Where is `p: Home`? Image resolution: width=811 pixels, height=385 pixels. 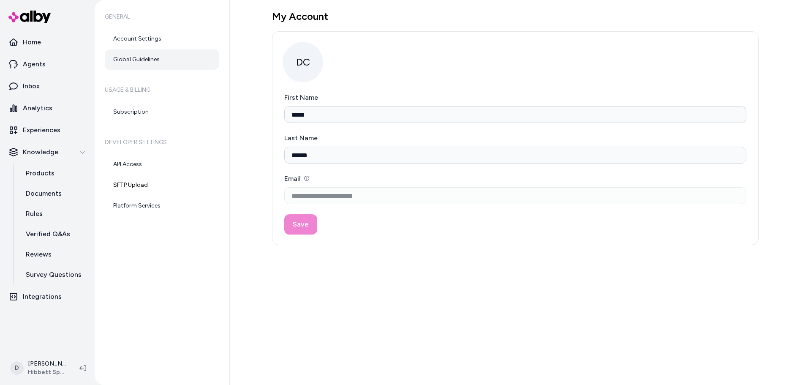
p: Home is located at coordinates (32, 42).